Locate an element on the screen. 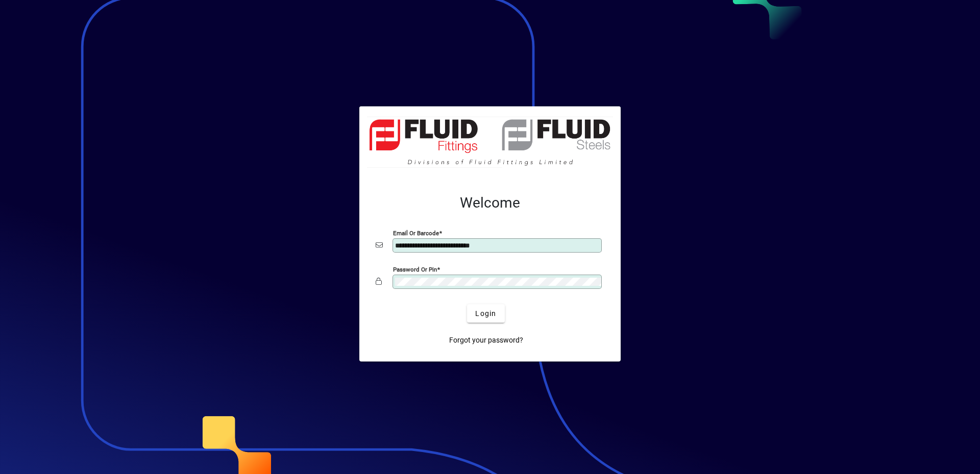 The image size is (980, 474). button: Login is located at coordinates (485, 313).